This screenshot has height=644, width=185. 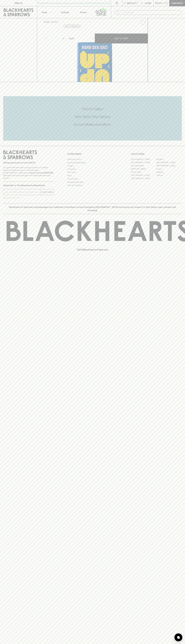 What do you see at coordinates (92, 109) in the screenshot?
I see `h5: Click & Collect` at bounding box center [92, 109].